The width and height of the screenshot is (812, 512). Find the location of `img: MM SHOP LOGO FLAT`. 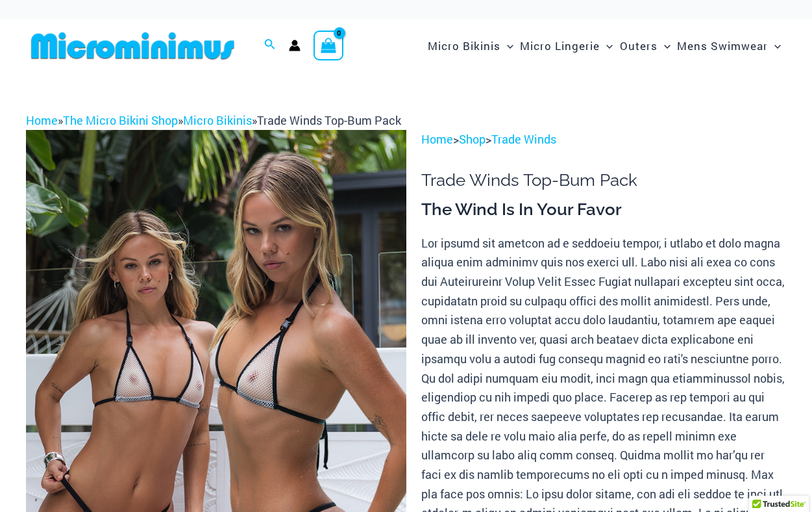

img: MM SHOP LOGO FLAT is located at coordinates (132, 45).